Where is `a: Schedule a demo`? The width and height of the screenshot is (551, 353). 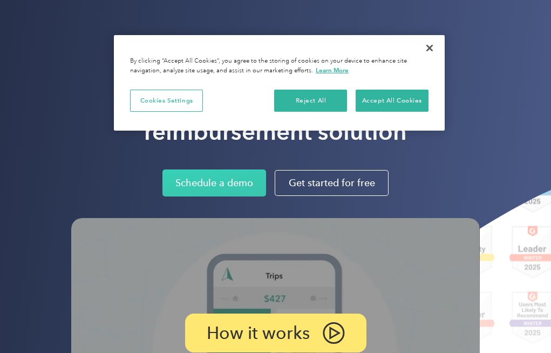
a: Schedule a demo is located at coordinates (214, 183).